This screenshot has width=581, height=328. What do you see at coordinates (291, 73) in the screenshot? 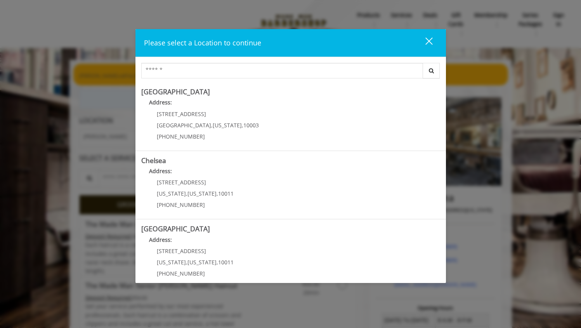
I see `div: Center Select` at bounding box center [291, 73].